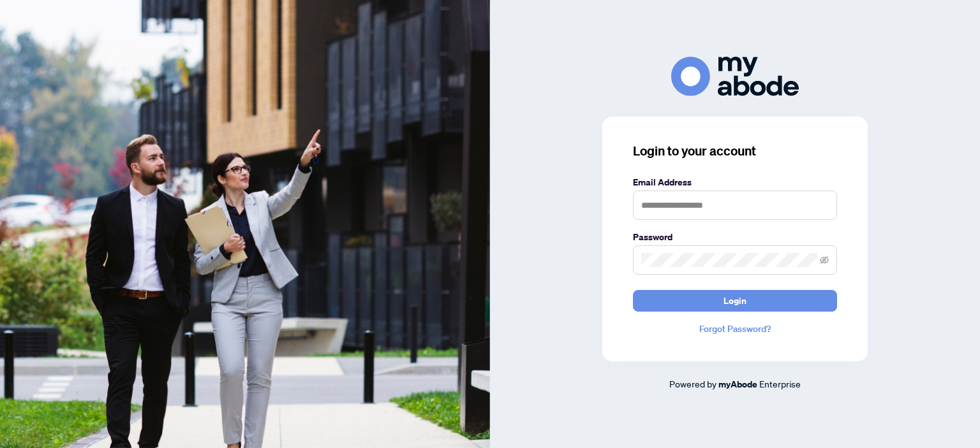  Describe the element at coordinates (735, 182) in the screenshot. I see `label: Email Address` at that location.